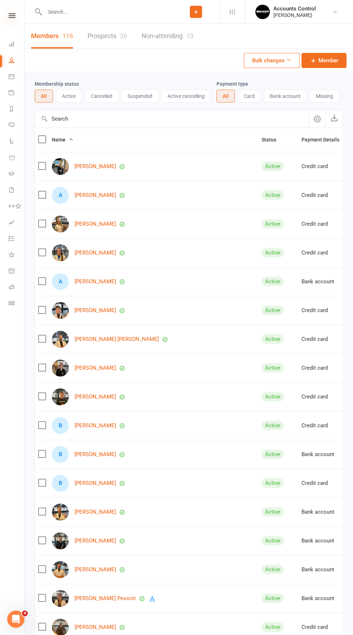 The height and width of the screenshot is (635, 353). I want to click on span: Name, so click(63, 140).